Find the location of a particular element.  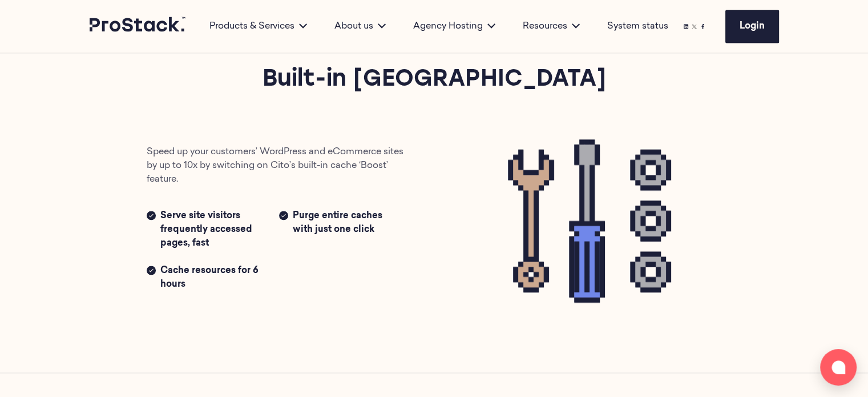

a: Login is located at coordinates (752, 26).